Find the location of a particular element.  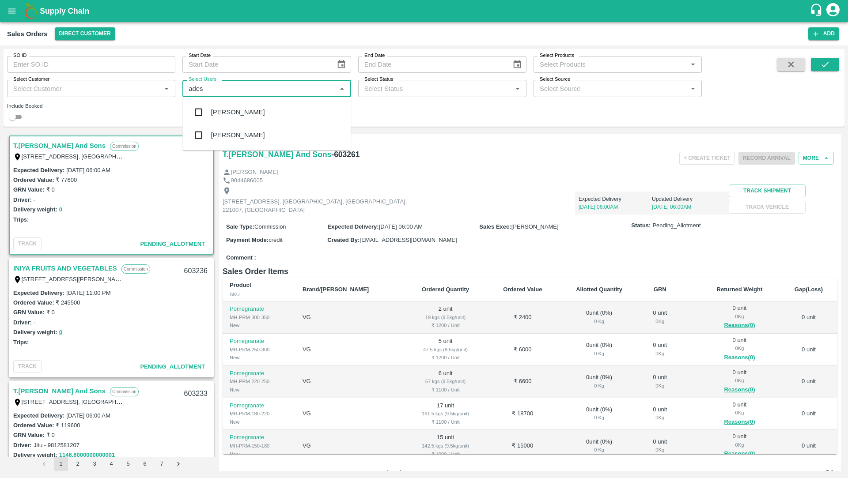

label: Select Users is located at coordinates (202, 79).